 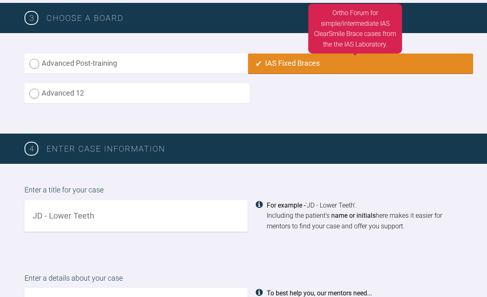 What do you see at coordinates (355, 29) in the screenshot?
I see `div: Ortho Forum for simple/intermediate IAS ClearSmile Brace cases from the the IAS Laboratory.` at bounding box center [355, 29].